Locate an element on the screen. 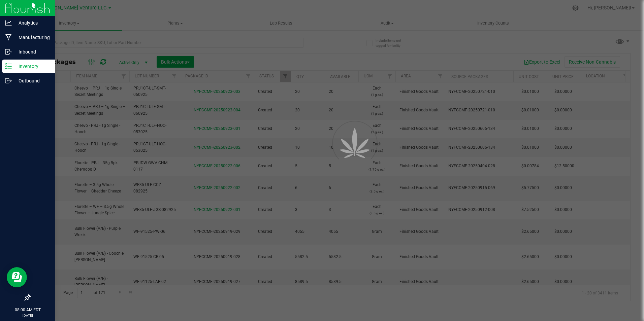  p: Inbound is located at coordinates (32, 52).